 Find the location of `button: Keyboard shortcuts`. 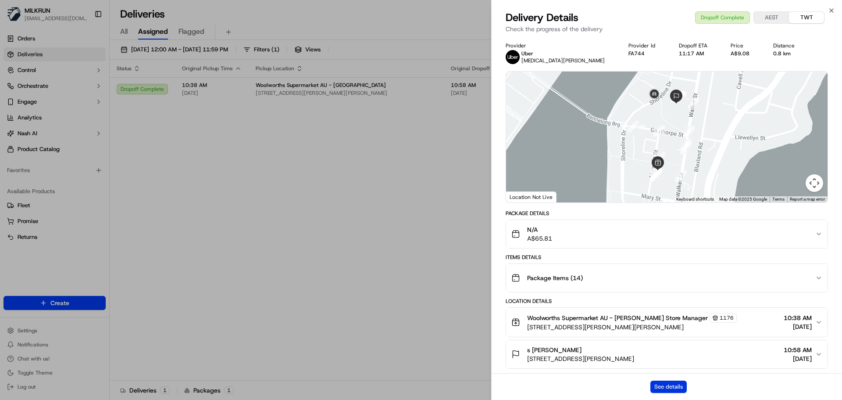

button: Keyboard shortcuts is located at coordinates (695, 199).